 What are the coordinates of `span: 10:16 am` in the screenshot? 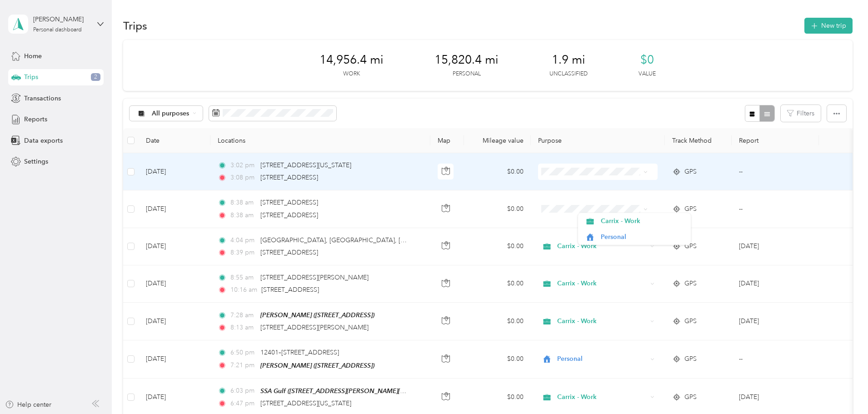 It's located at (243, 290).